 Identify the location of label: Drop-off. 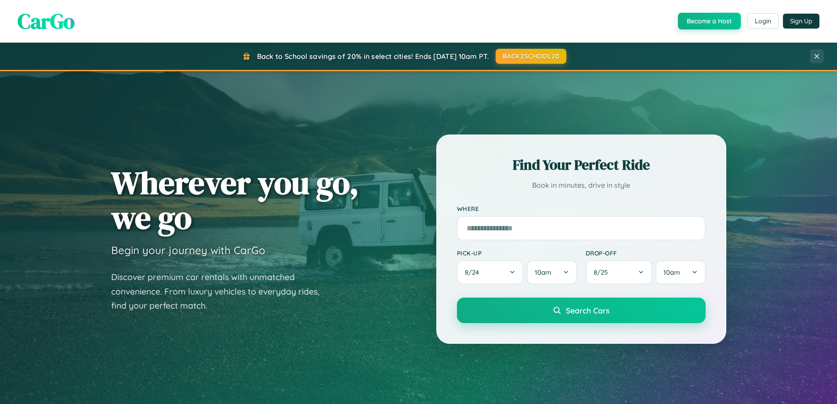
(646, 253).